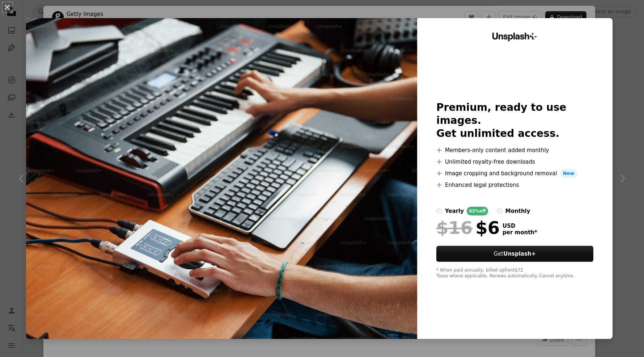 Image resolution: width=644 pixels, height=357 pixels. What do you see at coordinates (520, 254) in the screenshot?
I see `strong: Unsplash+` at bounding box center [520, 254].